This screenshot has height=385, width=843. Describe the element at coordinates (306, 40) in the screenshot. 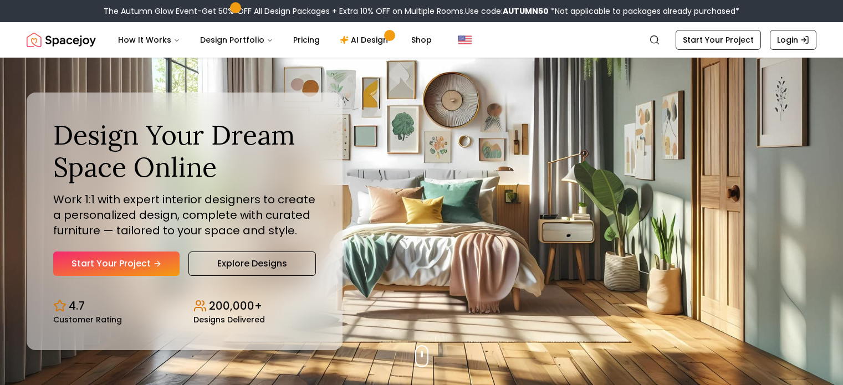

I see `a: Pricing` at that location.